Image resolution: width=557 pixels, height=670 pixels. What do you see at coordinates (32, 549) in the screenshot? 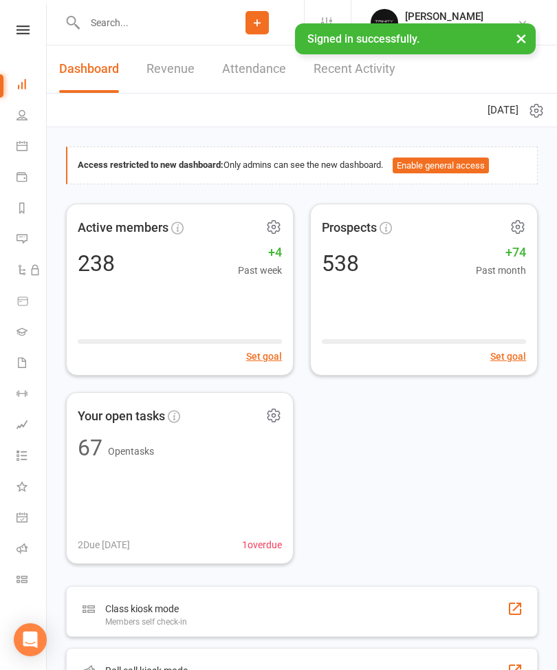
I see `a: Roll call kiosk mode` at bounding box center [32, 549].